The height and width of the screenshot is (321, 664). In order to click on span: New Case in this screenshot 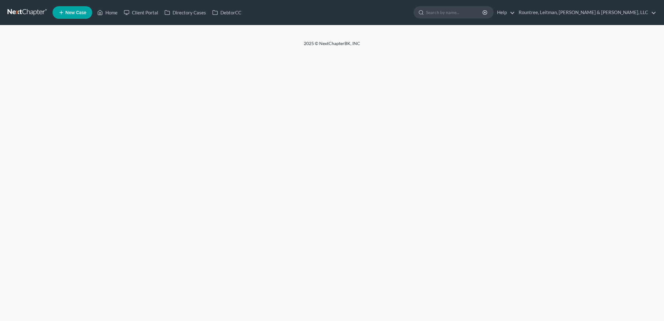, I will do `click(76, 13)`.